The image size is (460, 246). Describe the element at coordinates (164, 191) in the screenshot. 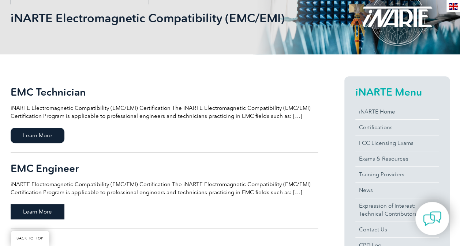

I see `a: EMC Engineer iNARTE Electromagnetic Compatibility (EMC/EMI) Certification The iNARTE Electromagne...` at that location.